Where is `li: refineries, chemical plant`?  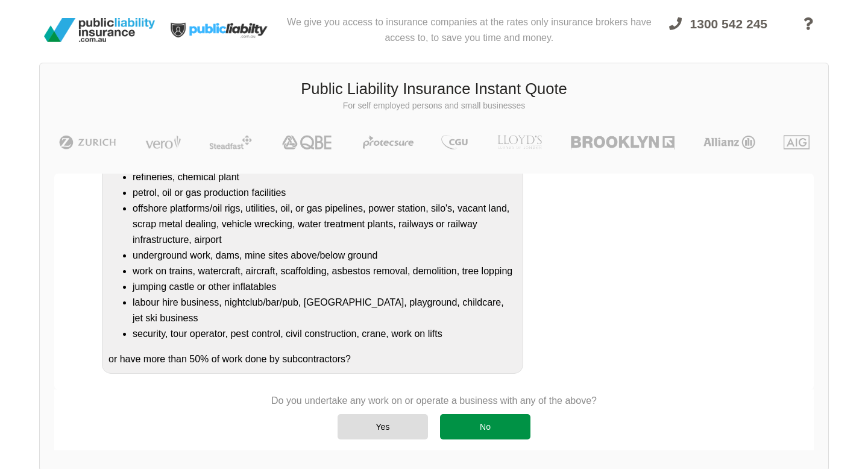
li: refineries, chemical plant is located at coordinates (324, 177).